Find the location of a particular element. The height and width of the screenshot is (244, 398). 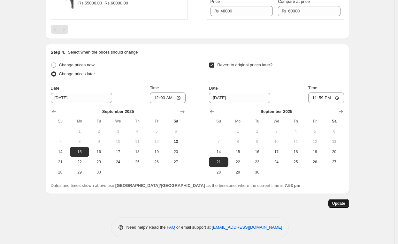

button: Wednesday September 17 2025 is located at coordinates (276, 152).